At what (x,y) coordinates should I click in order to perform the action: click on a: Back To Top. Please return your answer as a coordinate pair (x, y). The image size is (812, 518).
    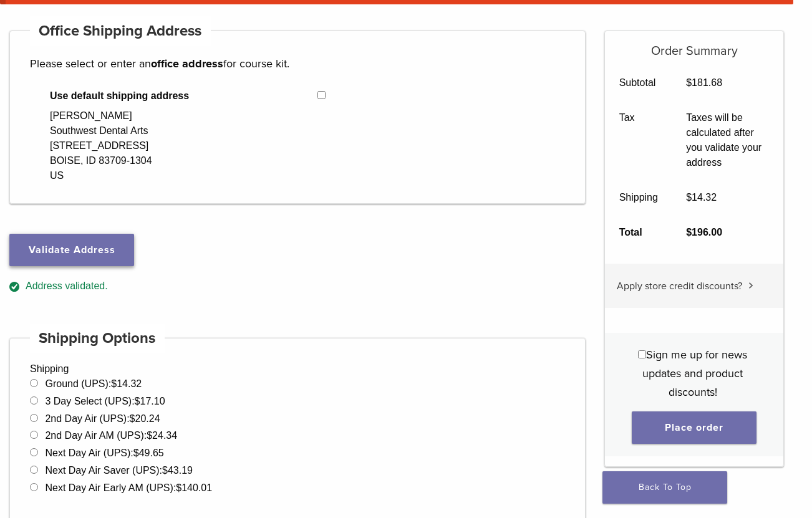
    Looking at the image, I should click on (665, 487).